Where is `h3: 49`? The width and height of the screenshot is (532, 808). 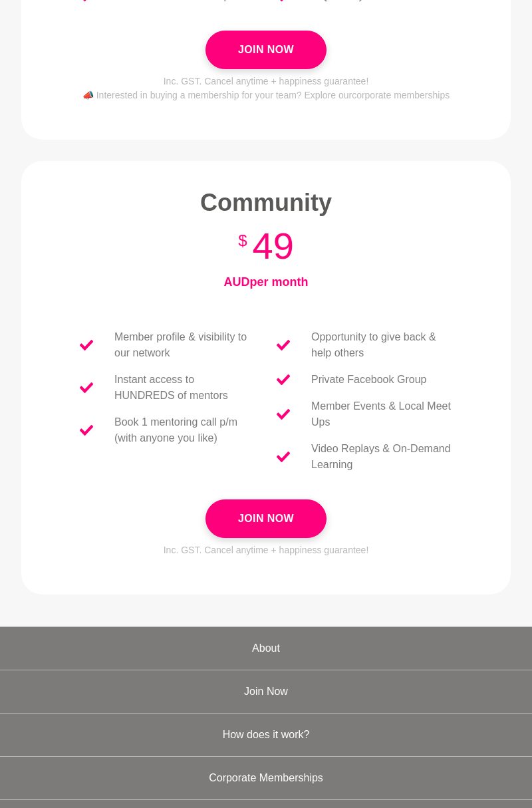
h3: 49 is located at coordinates (266, 246).